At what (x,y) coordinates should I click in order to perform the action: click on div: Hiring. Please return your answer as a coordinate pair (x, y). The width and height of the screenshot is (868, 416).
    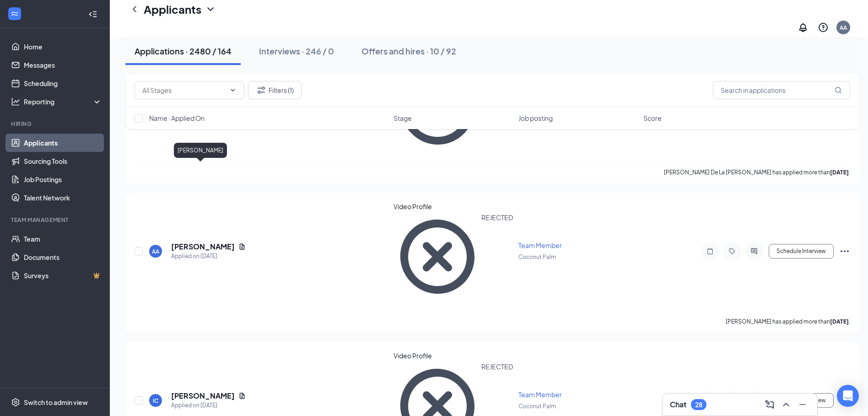
    Looking at the image, I should click on (55, 123).